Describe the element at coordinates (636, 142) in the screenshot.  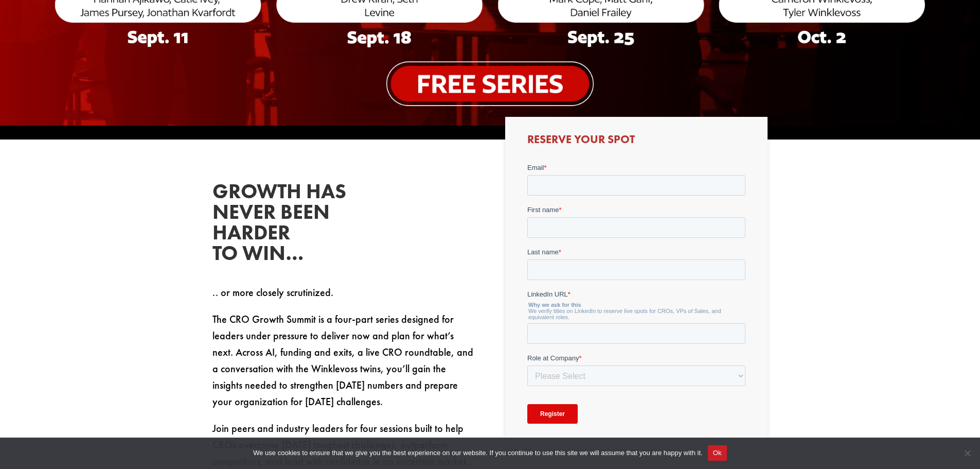
I see `h3: Reserve Your Spot` at that location.